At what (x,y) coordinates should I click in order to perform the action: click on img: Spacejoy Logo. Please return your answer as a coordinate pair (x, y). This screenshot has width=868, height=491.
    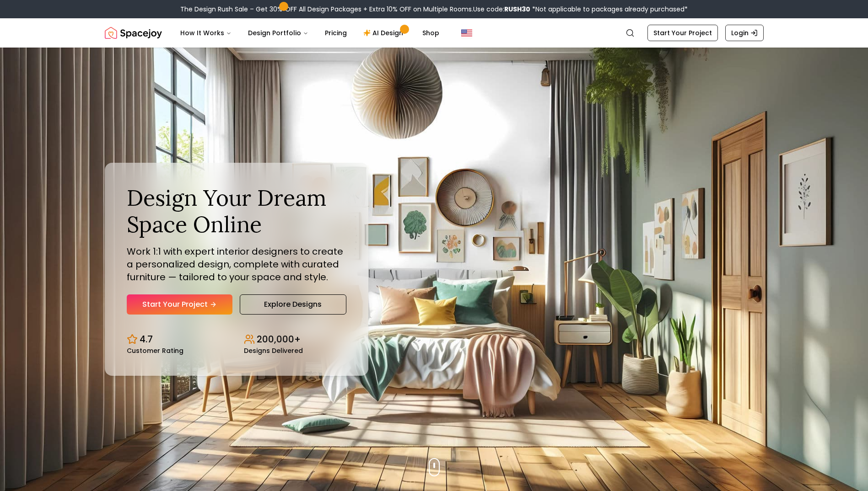
    Looking at the image, I should click on (133, 33).